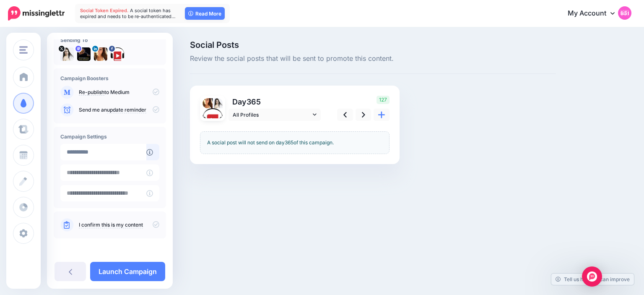 The height and width of the screenshot is (295, 644). Describe the element at coordinates (592, 277) in the screenshot. I see `div: Open Intercom Messenger` at that location.